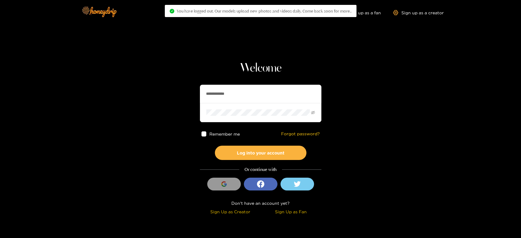  What do you see at coordinates (260, 153) in the screenshot?
I see `button: Log into your account` at bounding box center [260, 153].